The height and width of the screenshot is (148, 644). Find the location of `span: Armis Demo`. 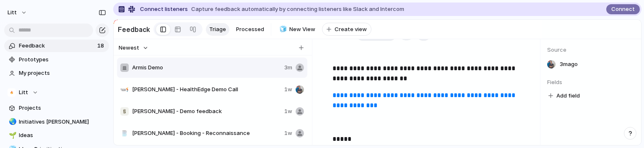

span: Armis Demo is located at coordinates (206, 68).